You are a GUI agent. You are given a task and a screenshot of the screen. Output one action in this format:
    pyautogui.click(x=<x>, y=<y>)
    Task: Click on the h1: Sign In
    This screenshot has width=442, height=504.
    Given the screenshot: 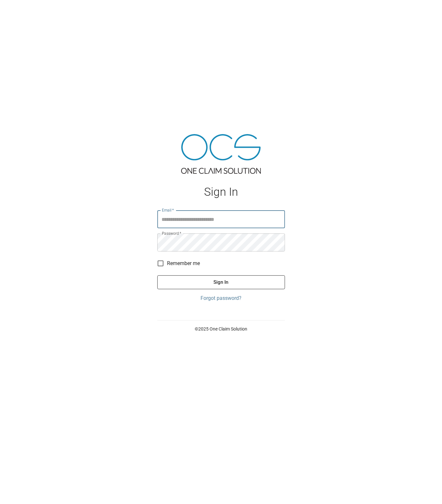 What is the action you would take?
    pyautogui.click(x=221, y=192)
    